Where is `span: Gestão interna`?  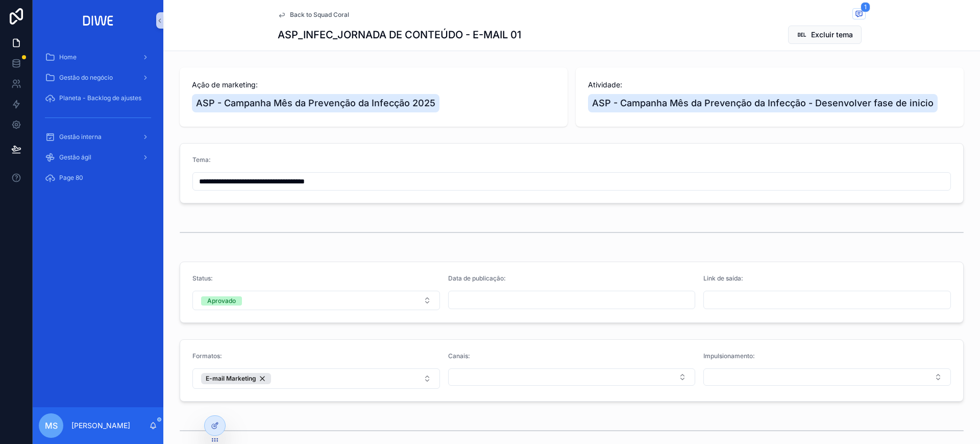
span: Gestão interna is located at coordinates (80, 137).